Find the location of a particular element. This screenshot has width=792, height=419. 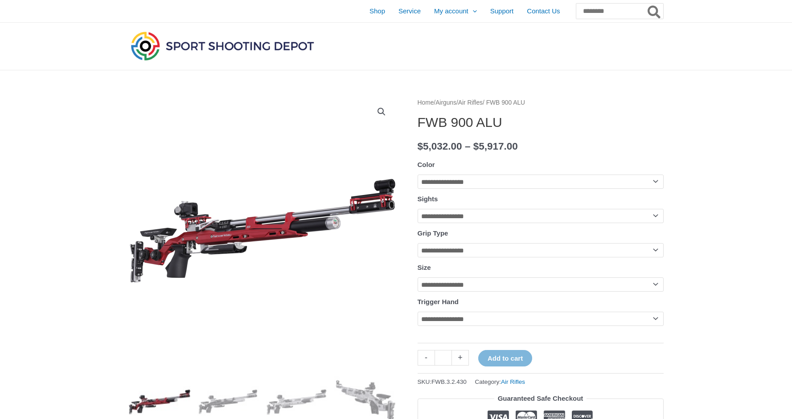

legend: Guaranteed Safe Checkout is located at coordinates (540, 399).